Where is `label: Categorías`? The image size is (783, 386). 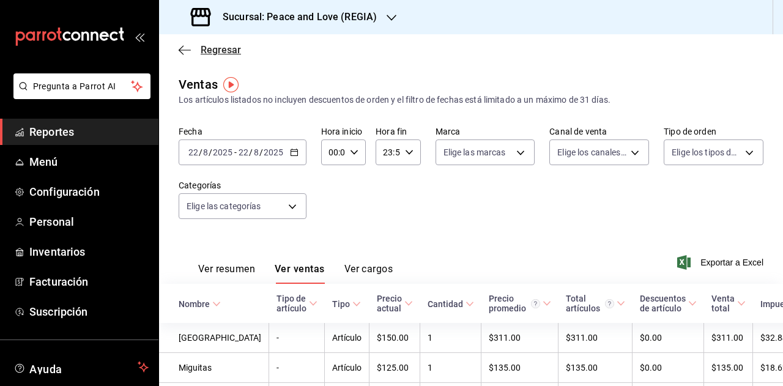 label: Categorías is located at coordinates (242, 185).